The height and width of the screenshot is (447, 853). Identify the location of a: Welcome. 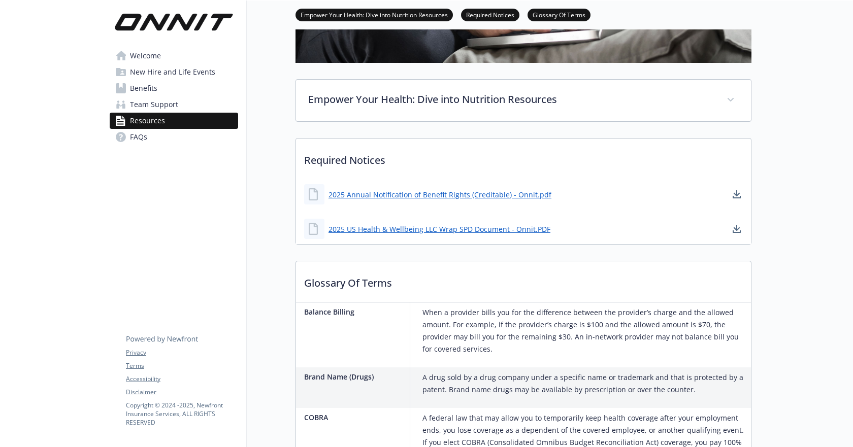
(174, 56).